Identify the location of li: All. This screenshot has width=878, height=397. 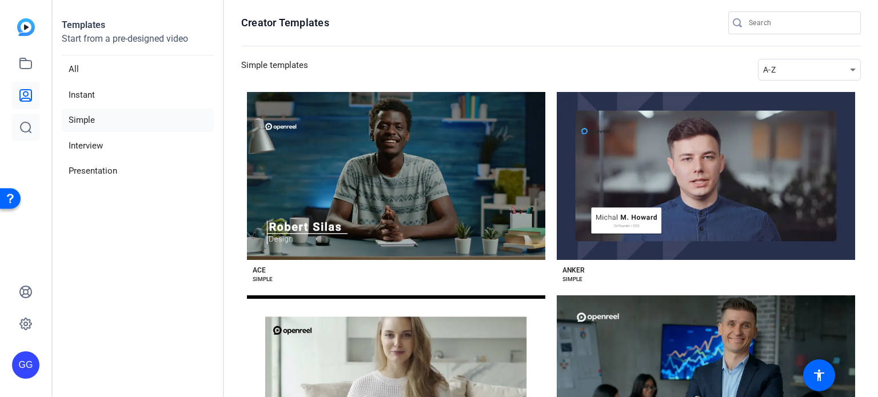
(138, 69).